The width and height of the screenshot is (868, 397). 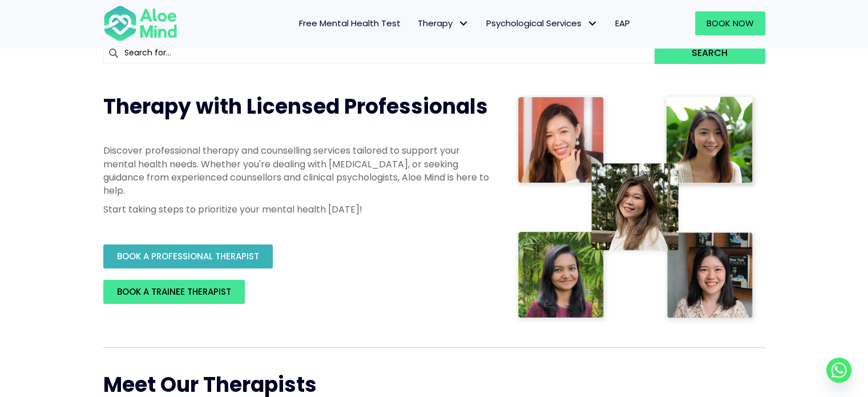 I want to click on a: Psychological ServicesPsychological Services: submenu, so click(x=542, y=23).